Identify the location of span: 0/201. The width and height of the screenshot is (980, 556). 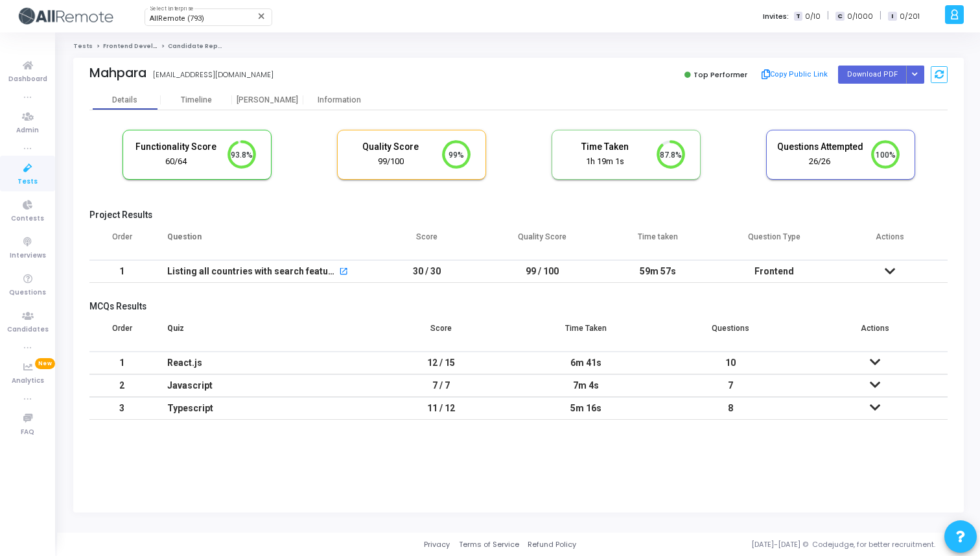
(909, 16).